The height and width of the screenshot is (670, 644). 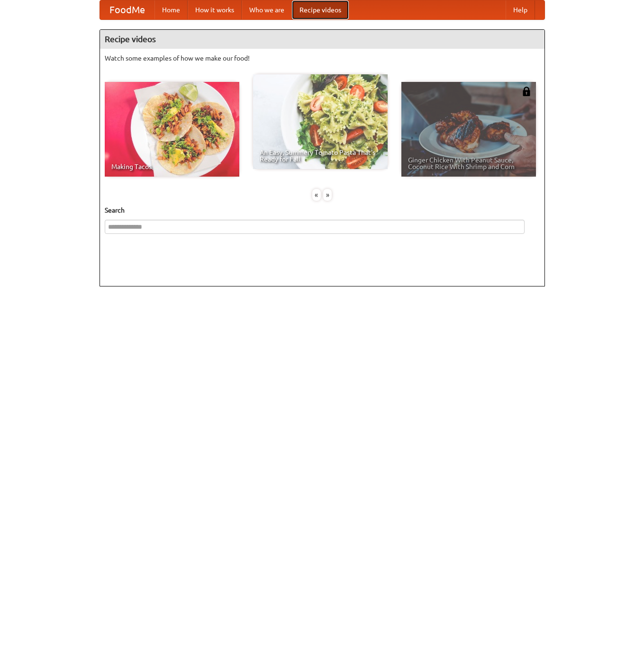 What do you see at coordinates (321, 156) in the screenshot?
I see `span: An Easy, Summery Tomato Pasta That's Ready for Fall` at bounding box center [321, 156].